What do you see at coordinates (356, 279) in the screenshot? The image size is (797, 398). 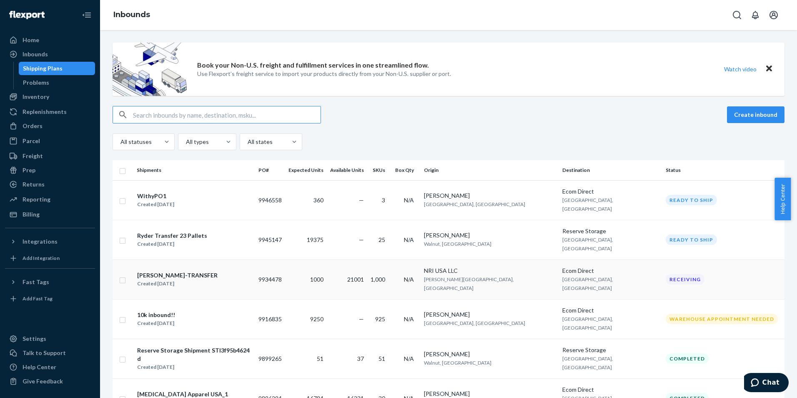 I see `span: 21001` at bounding box center [356, 279].